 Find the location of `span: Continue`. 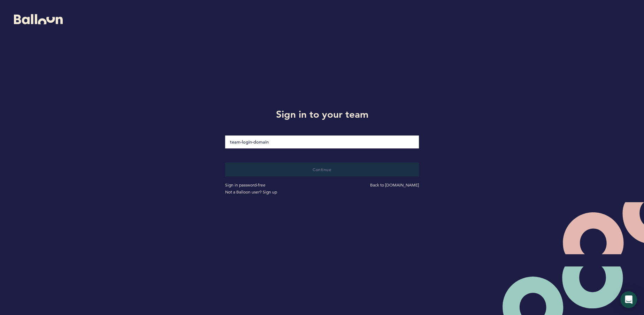

span: Continue is located at coordinates (322, 169).